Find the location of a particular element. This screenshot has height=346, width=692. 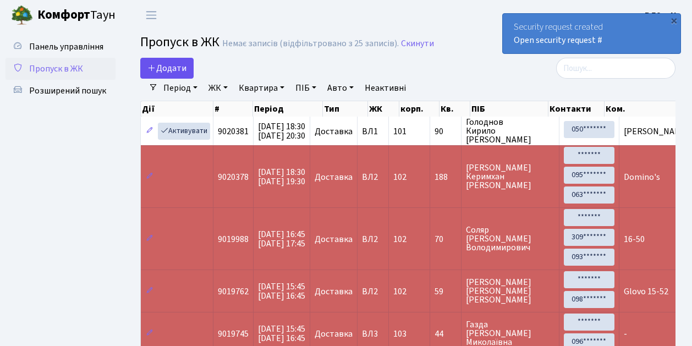

span: 188 is located at coordinates (446, 177).